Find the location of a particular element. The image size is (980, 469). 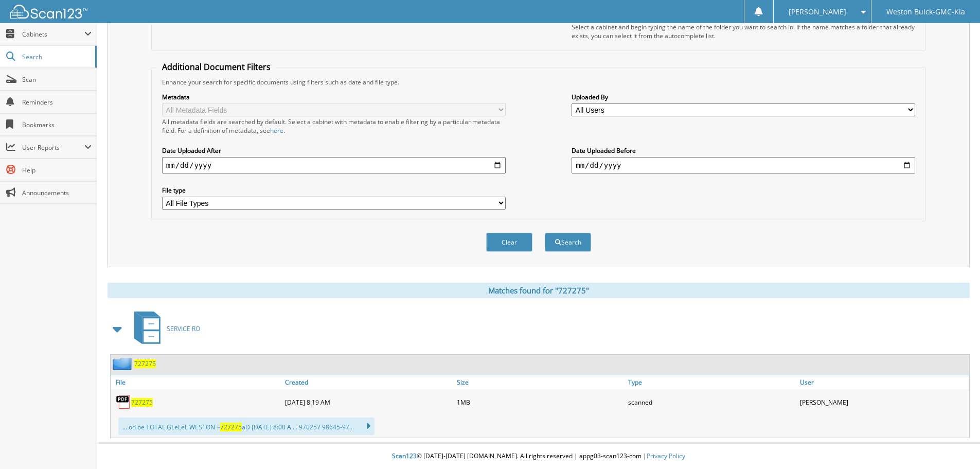

a: SERVICE RO is located at coordinates (164, 329).